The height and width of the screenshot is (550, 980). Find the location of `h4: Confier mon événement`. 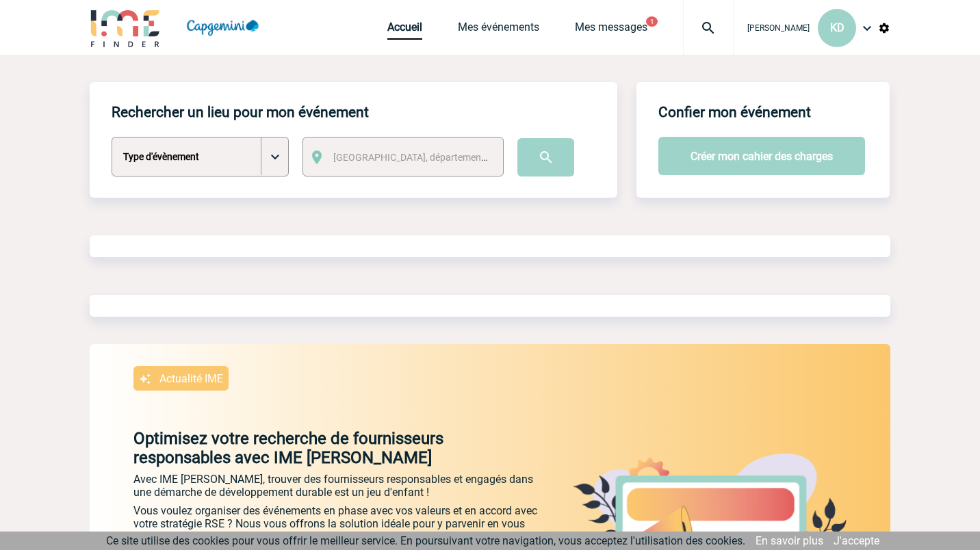

h4: Confier mon événement is located at coordinates (735, 112).